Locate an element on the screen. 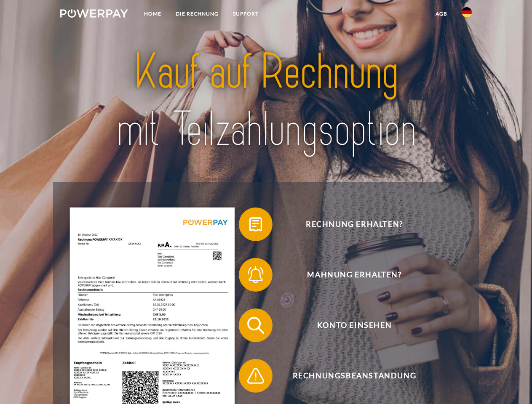 The height and width of the screenshot is (404, 532). span: Konto einsehen is located at coordinates (354, 326).